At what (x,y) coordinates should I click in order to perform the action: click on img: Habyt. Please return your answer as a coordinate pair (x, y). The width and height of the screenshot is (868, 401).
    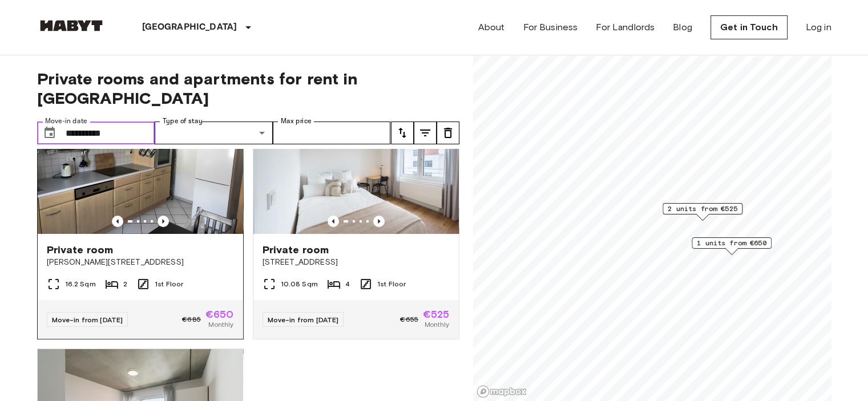
    Looking at the image, I should click on (71, 26).